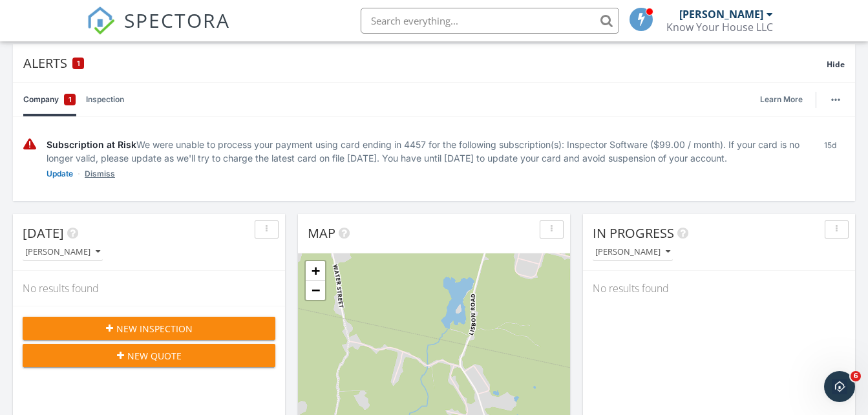 This screenshot has height=415, width=868. Describe the element at coordinates (105, 99) in the screenshot. I see `a: Inspection` at that location.